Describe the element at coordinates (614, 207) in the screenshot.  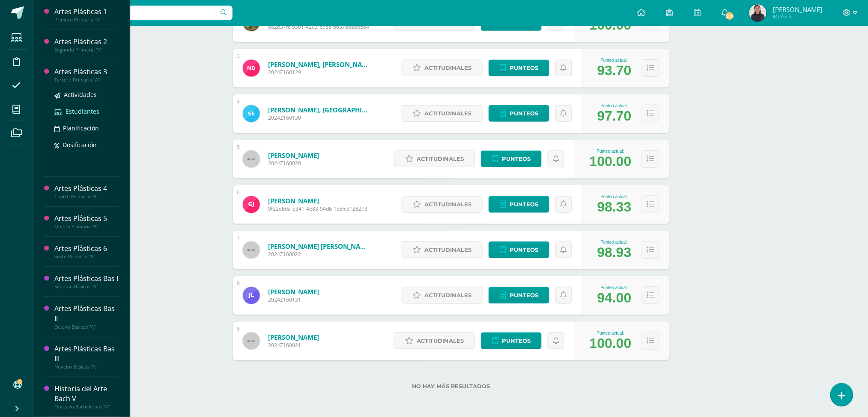
I see `div: 98.33` at that location.